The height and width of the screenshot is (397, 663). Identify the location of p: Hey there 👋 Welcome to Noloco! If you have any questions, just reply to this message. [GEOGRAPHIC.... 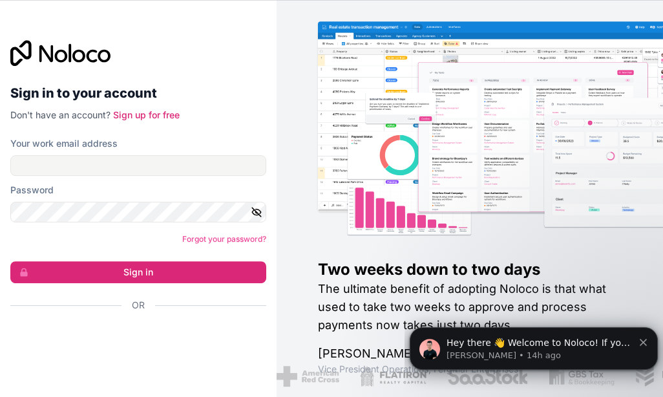
(135, 43).